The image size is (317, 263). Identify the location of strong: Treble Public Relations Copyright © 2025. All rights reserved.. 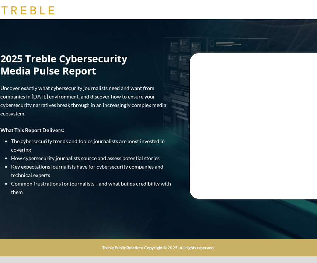
(158, 248).